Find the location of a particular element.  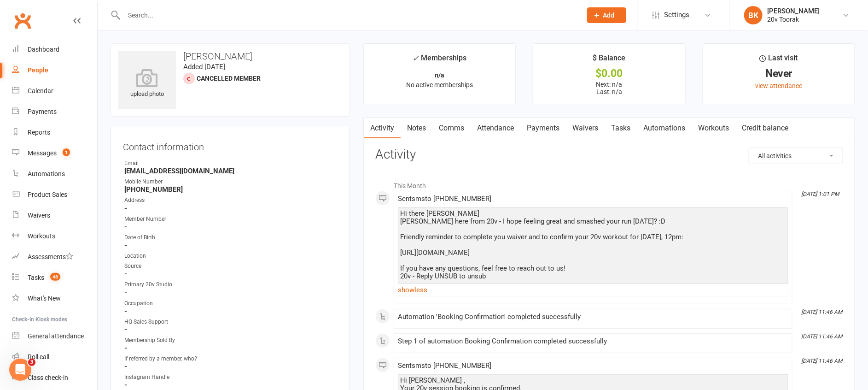

a: Activity is located at coordinates (382, 128).